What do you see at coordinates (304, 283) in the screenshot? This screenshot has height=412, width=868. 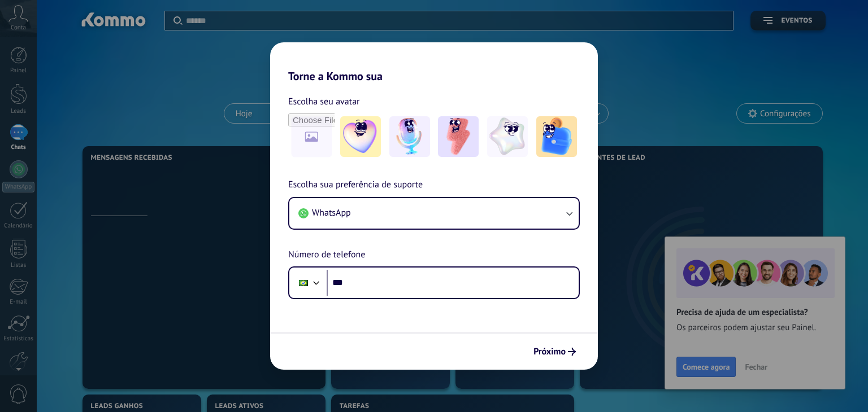 I see `div: Brazil: + 55` at bounding box center [304, 283].